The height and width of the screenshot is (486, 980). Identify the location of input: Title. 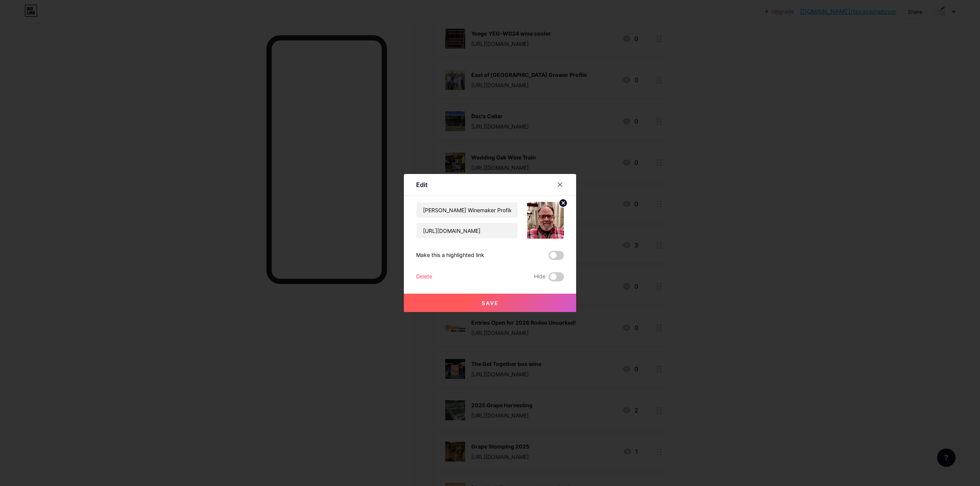
(467, 210).